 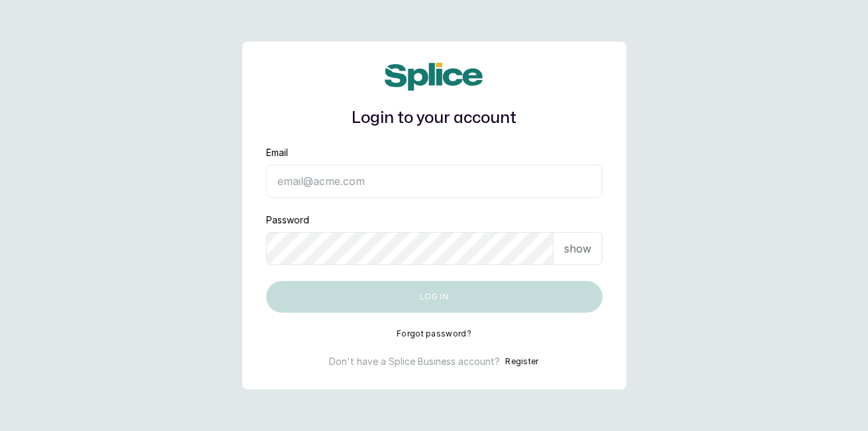 I want to click on label: Password, so click(x=287, y=221).